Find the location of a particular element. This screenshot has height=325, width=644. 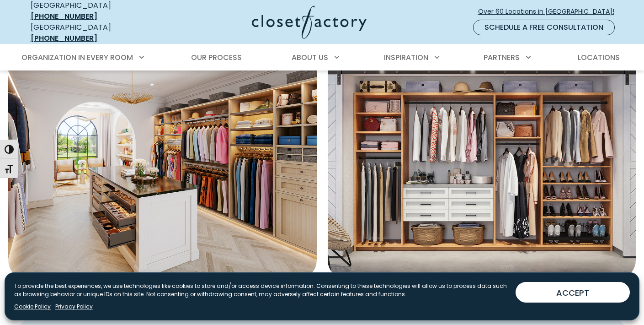

span: Organization in Every Room is located at coordinates (77, 57).